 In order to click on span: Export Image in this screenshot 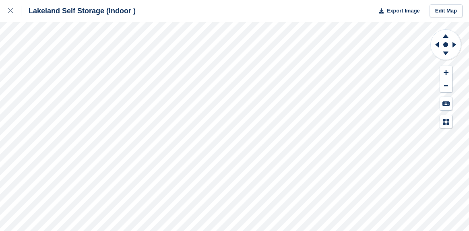, I will do `click(403, 11)`.